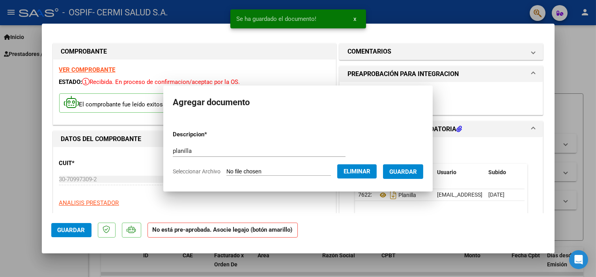  I want to click on mat-expansion-panel-header: PREAPROBACIÓN PARA INTEGRACION, so click(441, 74).